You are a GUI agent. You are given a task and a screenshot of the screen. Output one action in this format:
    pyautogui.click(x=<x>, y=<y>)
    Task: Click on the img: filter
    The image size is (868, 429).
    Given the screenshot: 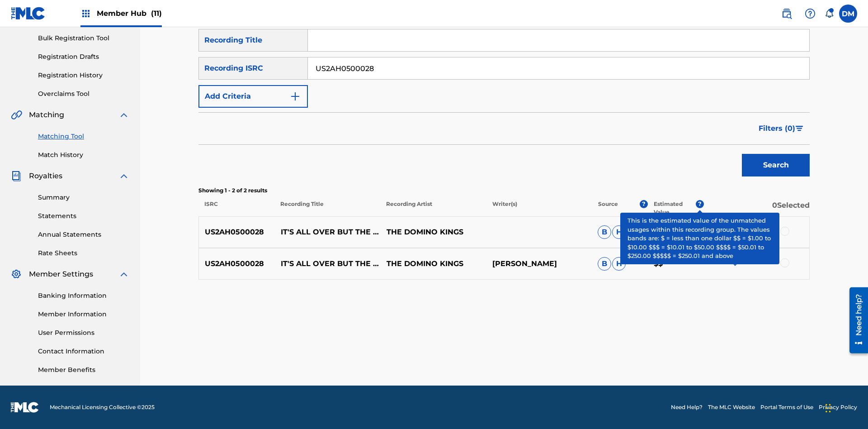 What is the action you would take?
    pyautogui.click(x=800, y=128)
    